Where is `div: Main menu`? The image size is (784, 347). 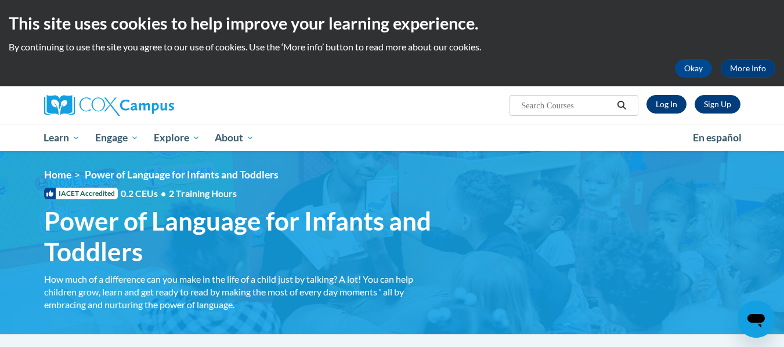
div: Main menu is located at coordinates (392, 138).